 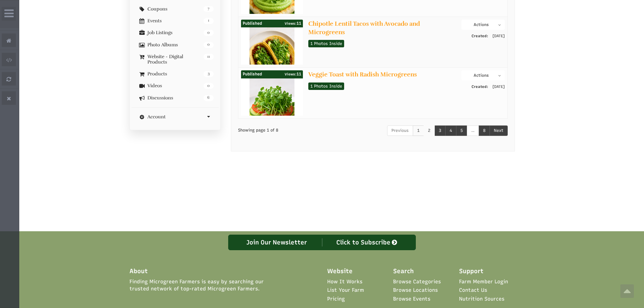 What do you see at coordinates (175, 116) in the screenshot?
I see `a: Account` at bounding box center [175, 116].